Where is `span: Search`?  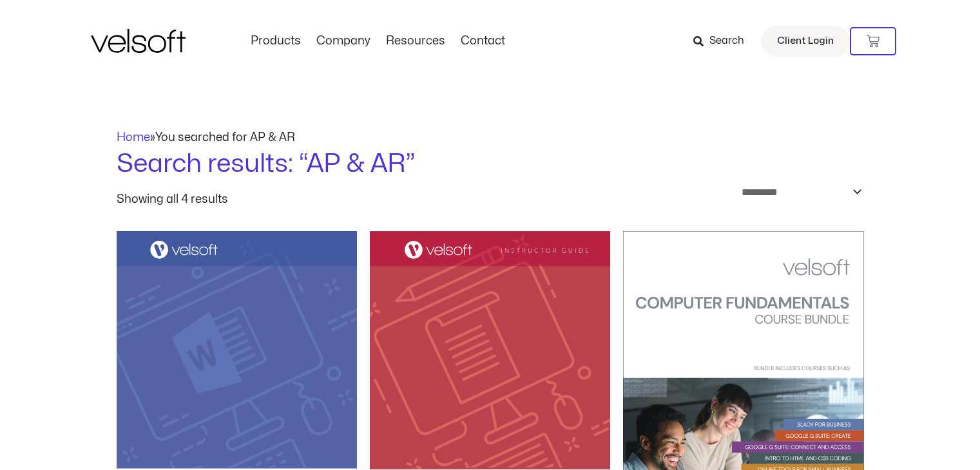
span: Search is located at coordinates (727, 41).